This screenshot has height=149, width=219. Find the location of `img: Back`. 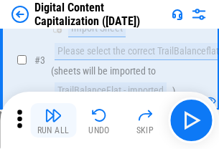

img: Back is located at coordinates (20, 14).